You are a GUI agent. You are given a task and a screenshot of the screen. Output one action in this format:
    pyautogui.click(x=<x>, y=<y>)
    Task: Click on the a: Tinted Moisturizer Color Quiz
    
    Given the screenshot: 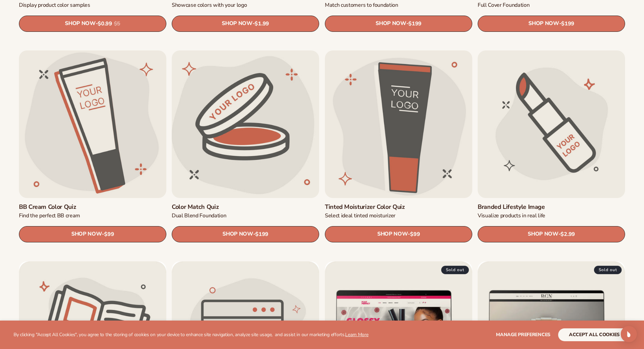 What is the action you would take?
    pyautogui.click(x=398, y=207)
    